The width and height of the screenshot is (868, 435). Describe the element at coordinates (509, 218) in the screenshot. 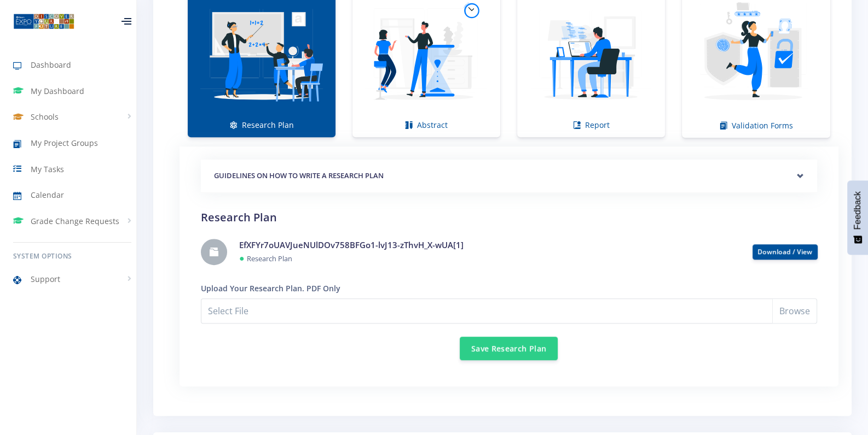

I see `h2: Research Plan` at that location.